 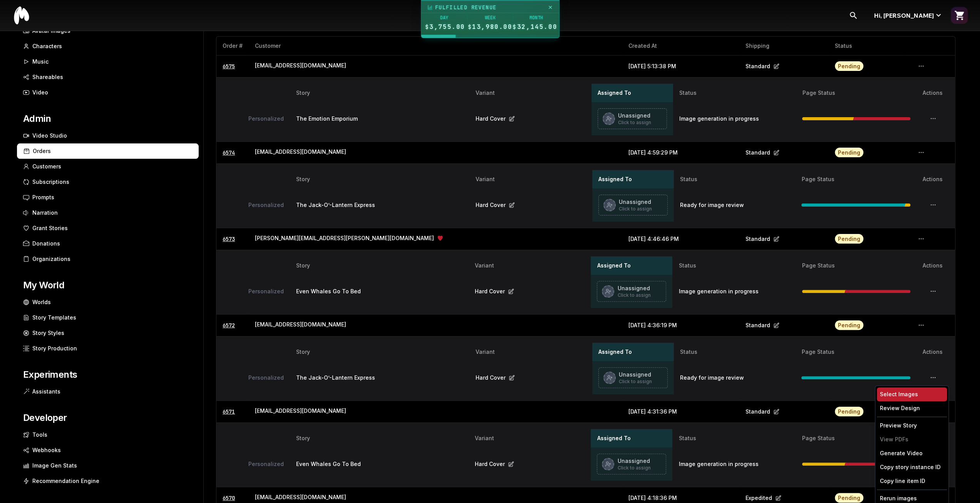 What do you see at coordinates (492, 27) in the screenshot?
I see `span: 13,980.00` at bounding box center [492, 27].